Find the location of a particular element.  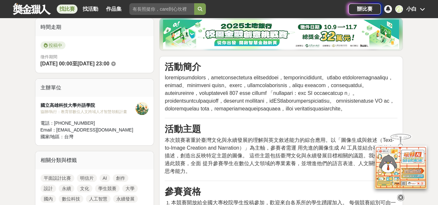

a: 學生競賽 is located at coordinates (107, 189).